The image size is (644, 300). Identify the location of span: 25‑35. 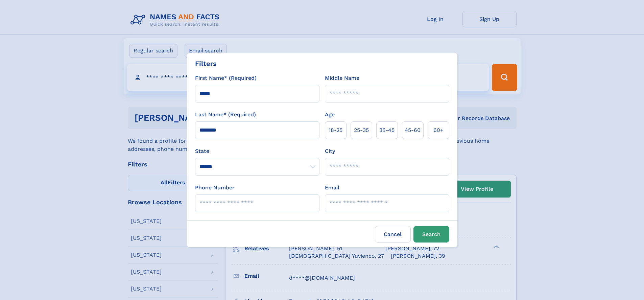
(361, 130).